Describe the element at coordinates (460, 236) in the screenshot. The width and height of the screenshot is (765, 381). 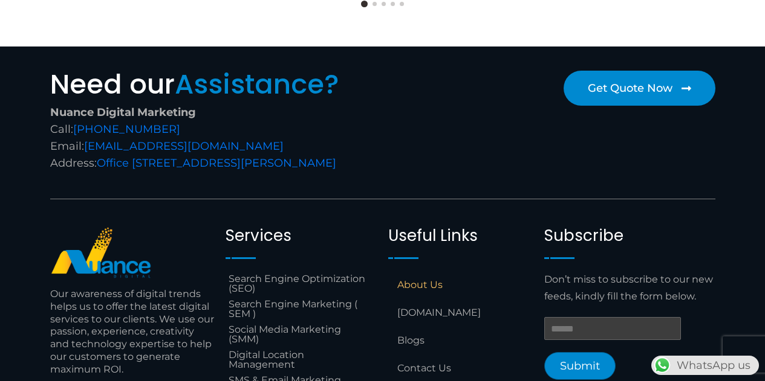
I see `h2: Useful Links` at that location.